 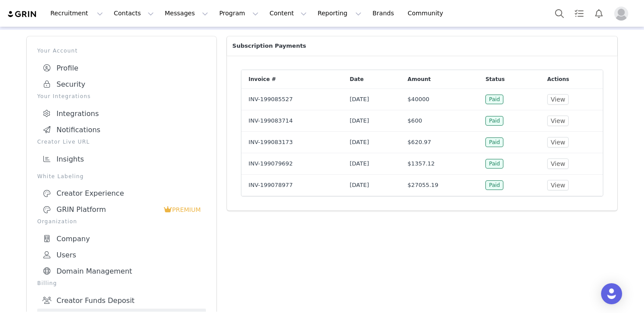 What do you see at coordinates (121, 177) in the screenshot?
I see `p: White Labeling` at bounding box center [121, 177].